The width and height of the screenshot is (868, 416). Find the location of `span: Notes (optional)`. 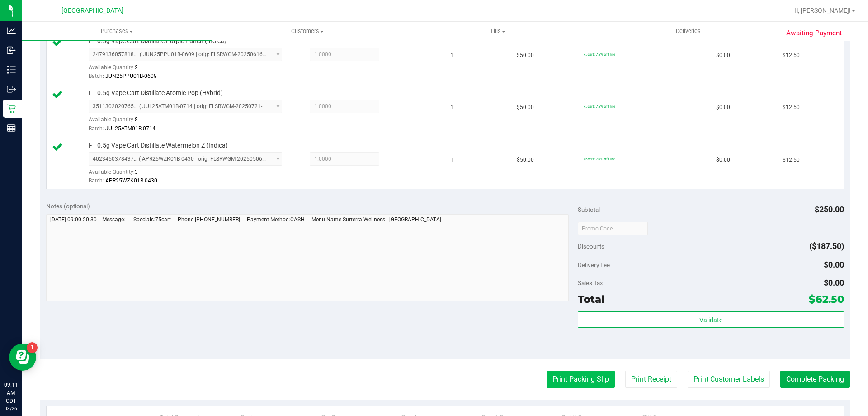

span: Notes (optional) is located at coordinates (67, 206).